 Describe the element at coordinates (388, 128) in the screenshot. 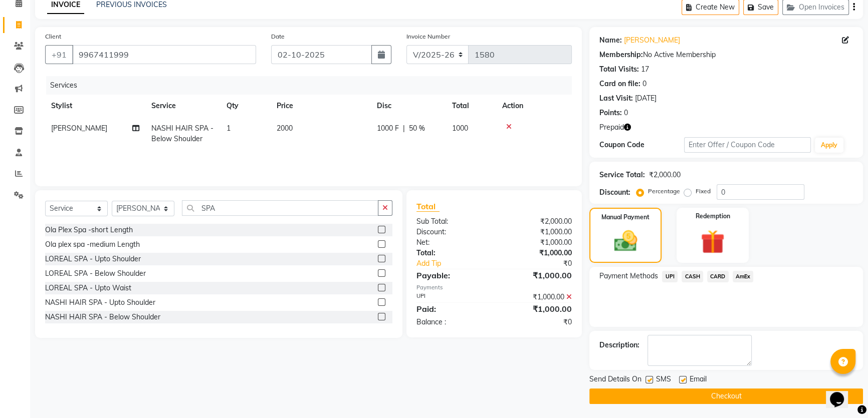

I see `span: 1000 F` at that location.